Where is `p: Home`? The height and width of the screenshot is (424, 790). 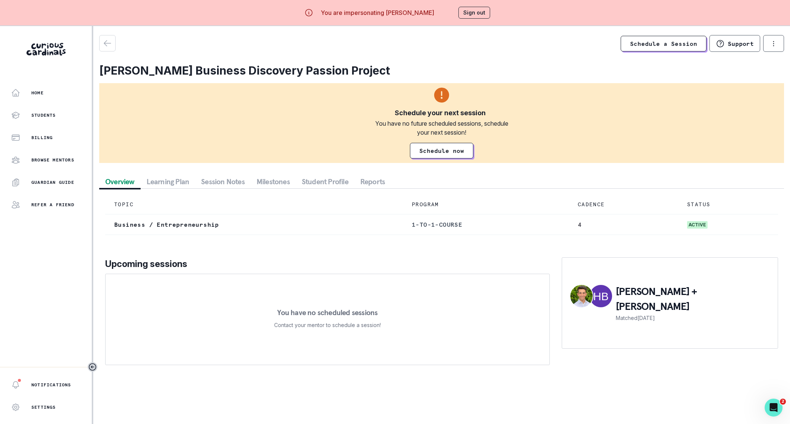
p: Home is located at coordinates (37, 93).